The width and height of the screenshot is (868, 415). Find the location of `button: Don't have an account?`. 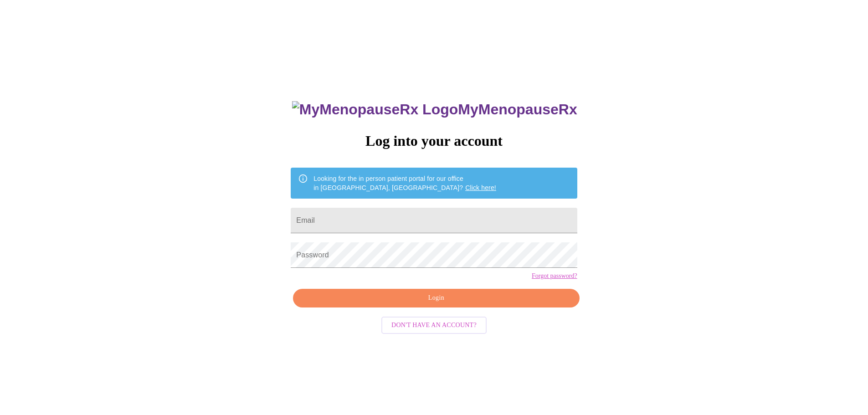

button: Don't have an account? is located at coordinates (434, 326).